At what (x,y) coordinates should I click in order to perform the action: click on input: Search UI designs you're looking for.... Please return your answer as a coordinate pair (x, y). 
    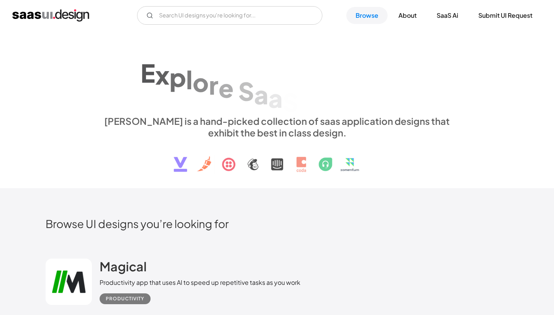
    Looking at the image, I should click on (230, 15).